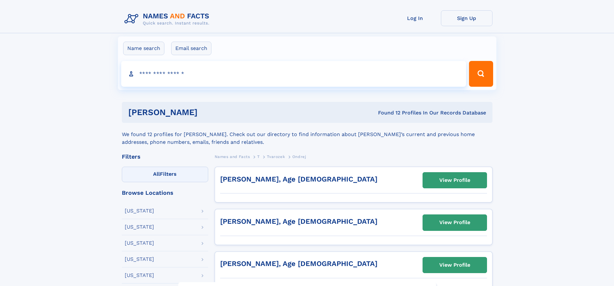 The width and height of the screenshot is (614, 286). I want to click on span: Tvarozek, so click(276, 157).